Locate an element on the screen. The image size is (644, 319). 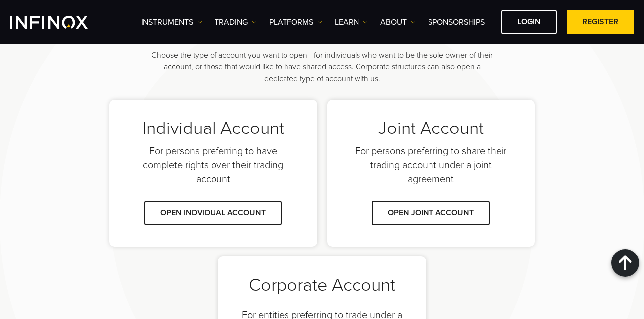
p: Choose the type of account you want to open - for individuals who want to be the sole owner of th... is located at coordinates (322, 67).